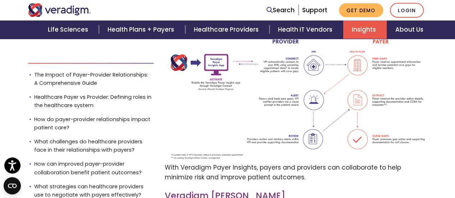  I want to click on a: How do payer-provider relationships impact patient care?, so click(91, 124).